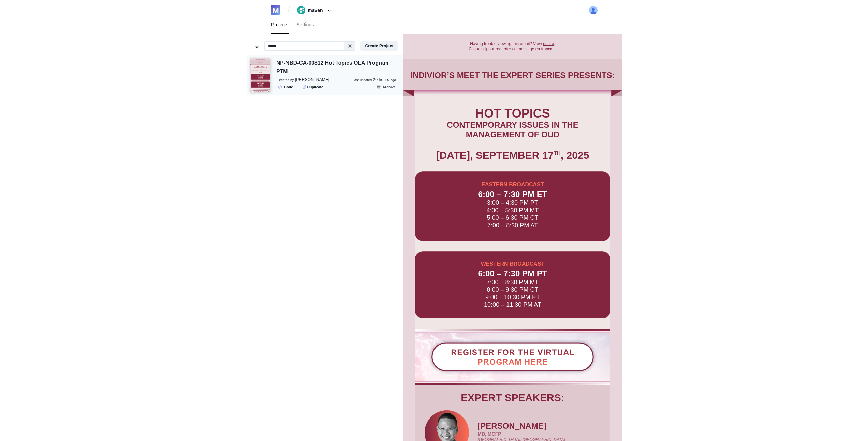 This screenshot has width=868, height=441. What do you see at coordinates (338, 67) in the screenshot?
I see `div: NP-NBD-CA-00812 Hot Topics OLA Program PTM` at bounding box center [338, 67].